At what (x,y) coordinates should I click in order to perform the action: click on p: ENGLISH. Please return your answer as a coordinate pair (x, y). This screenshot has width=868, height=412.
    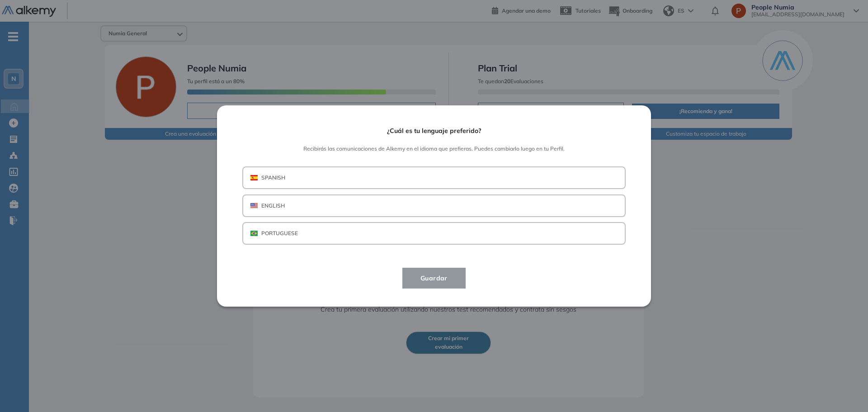
    Looking at the image, I should click on (274, 206).